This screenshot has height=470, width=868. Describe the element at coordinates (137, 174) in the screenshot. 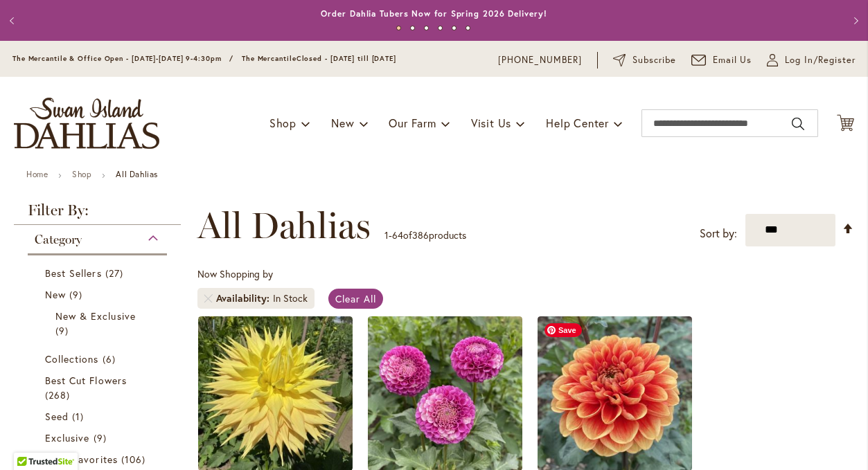

I see `strong: All Dahlias` at that location.